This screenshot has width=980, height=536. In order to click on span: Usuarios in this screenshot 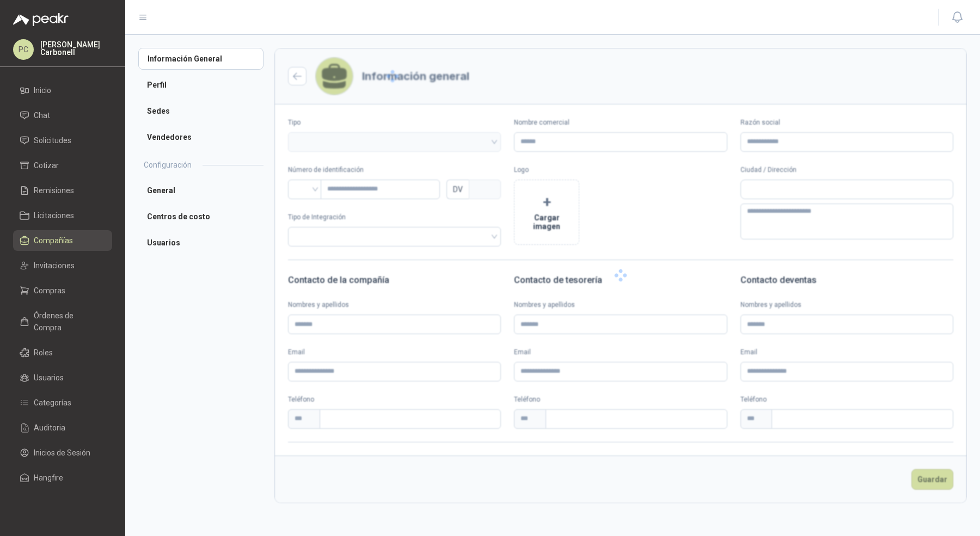, I will do `click(48, 378)`.